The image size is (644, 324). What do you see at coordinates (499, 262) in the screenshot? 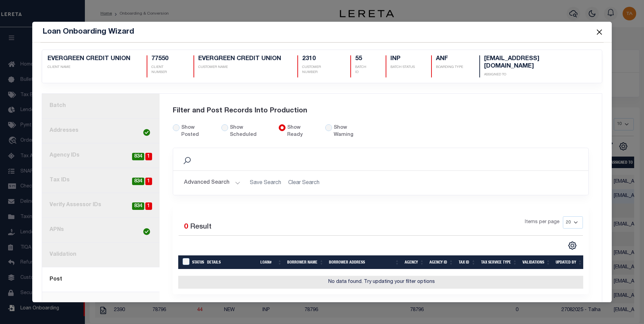
I see `th: Tax Service Type: activate to sort column ascending` at bounding box center [499, 262].